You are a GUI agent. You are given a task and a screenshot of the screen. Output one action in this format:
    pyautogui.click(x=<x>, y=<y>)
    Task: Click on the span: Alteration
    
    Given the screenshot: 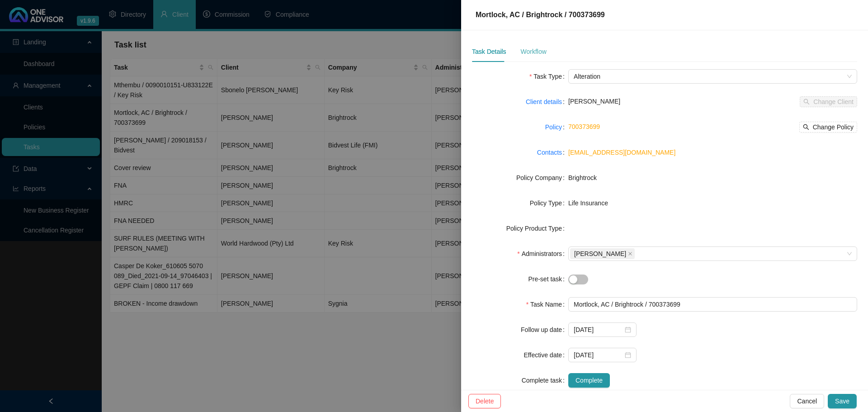 What is the action you would take?
    pyautogui.click(x=712, y=77)
    